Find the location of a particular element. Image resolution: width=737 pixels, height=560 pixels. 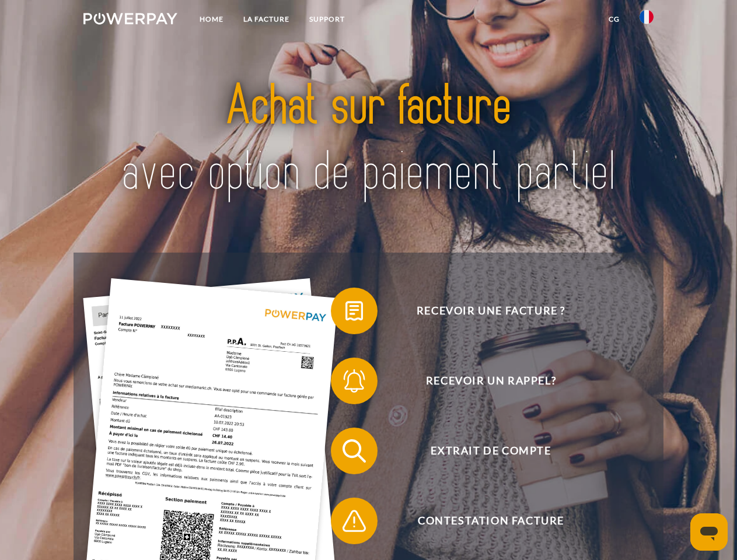

a: Contestation Facture is located at coordinates (482, 521).